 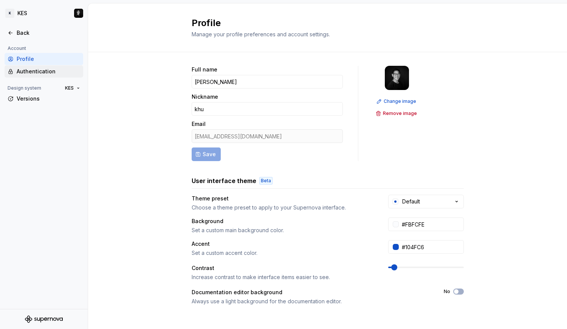 What do you see at coordinates (397, 101) in the screenshot?
I see `button: Change image` at bounding box center [397, 101].